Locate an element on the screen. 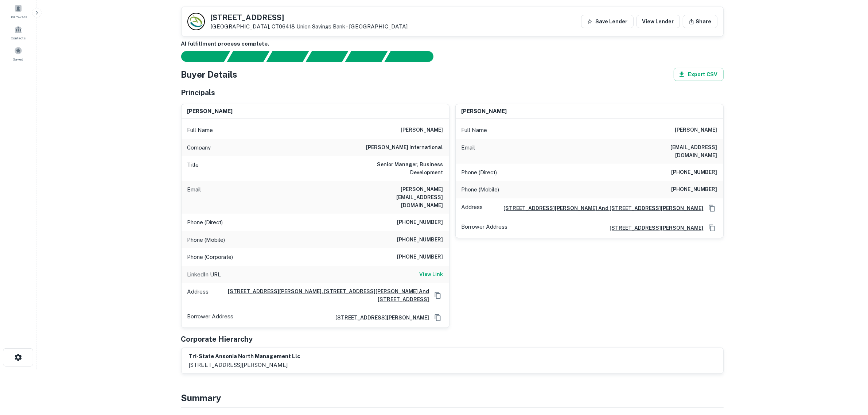 The width and height of the screenshot is (868, 415). h5: Corporate Hierarchy is located at coordinates (217, 339).